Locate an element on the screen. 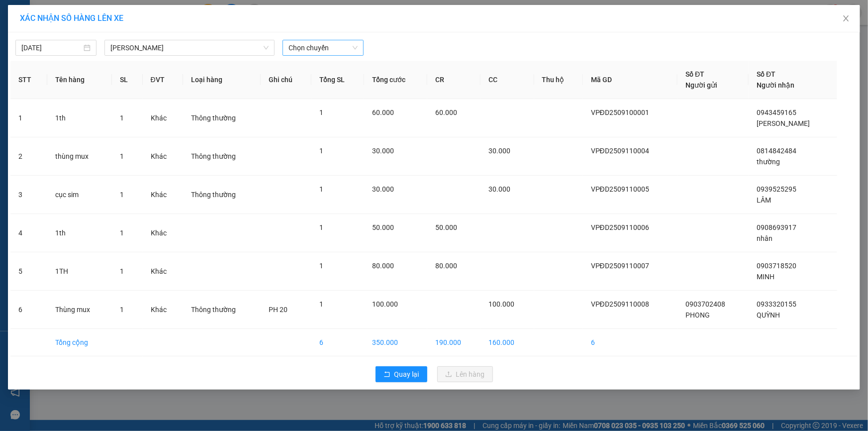  th: Tên hàng is located at coordinates (79, 79).